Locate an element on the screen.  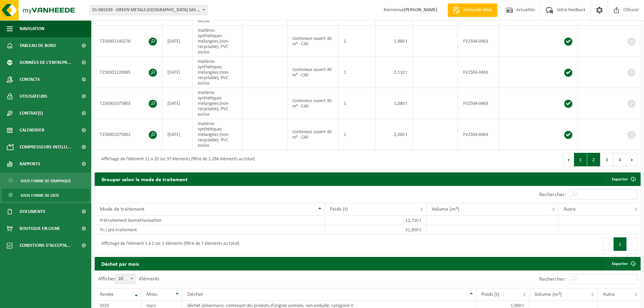
span: Contrat(s) is located at coordinates (31, 114).